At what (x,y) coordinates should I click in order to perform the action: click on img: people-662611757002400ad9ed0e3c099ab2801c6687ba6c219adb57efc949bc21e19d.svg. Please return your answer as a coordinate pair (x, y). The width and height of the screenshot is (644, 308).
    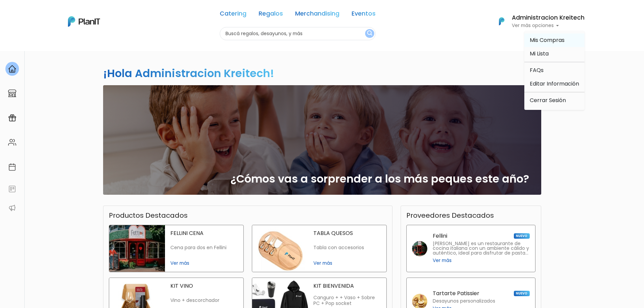
    Looking at the image, I should click on (12, 142).